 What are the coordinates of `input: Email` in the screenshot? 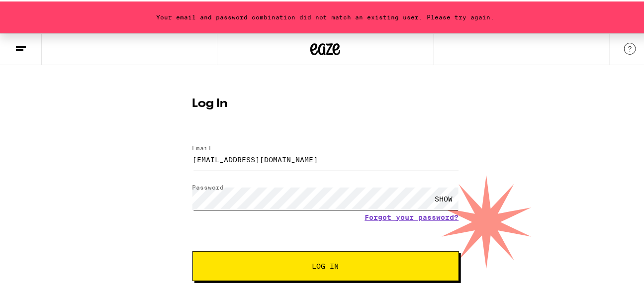 It's located at (326, 158).